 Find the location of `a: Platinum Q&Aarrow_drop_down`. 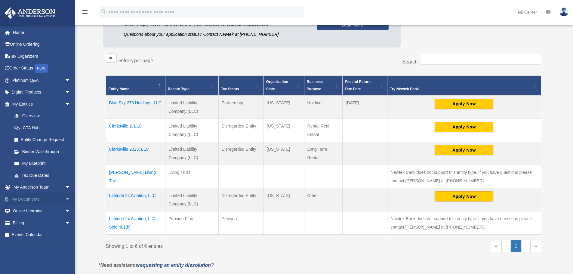

a: Platinum Q&Aarrow_drop_down is located at coordinates (42, 80).